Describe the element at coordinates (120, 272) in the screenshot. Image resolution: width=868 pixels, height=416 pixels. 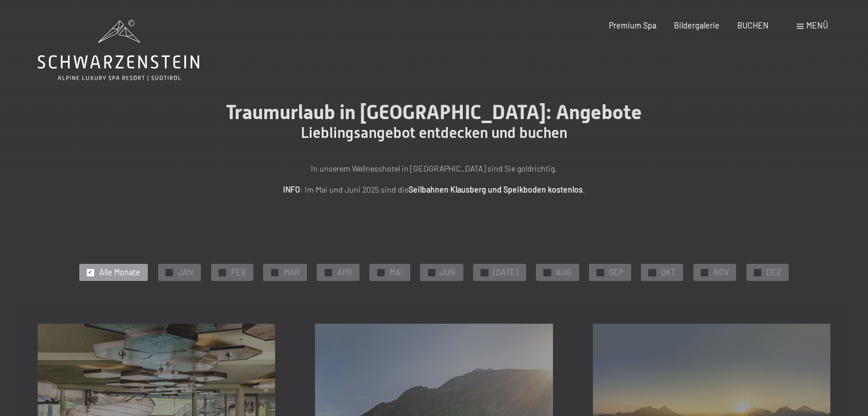
I see `span: Alle Monate` at that location.